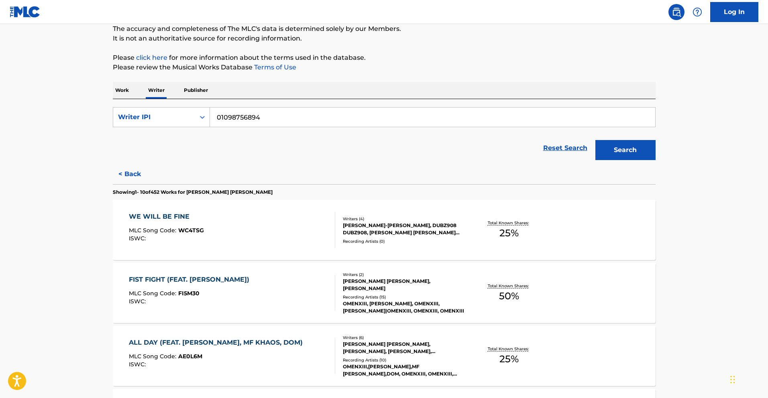 This screenshot has height=398, width=768. Describe the element at coordinates (403, 275) in the screenshot. I see `div: Writers ( 2 )` at that location.